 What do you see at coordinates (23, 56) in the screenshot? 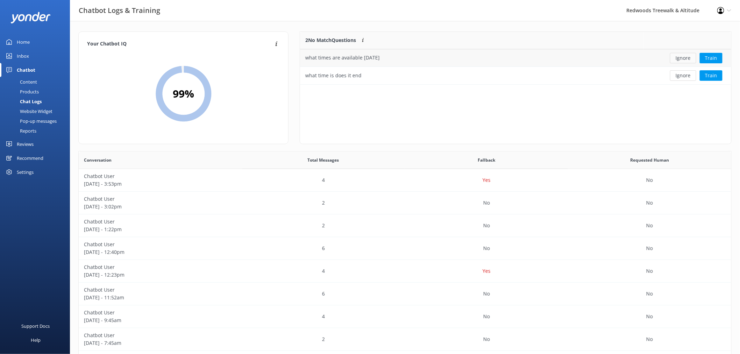
I see `div: Inbox` at bounding box center [23, 56].